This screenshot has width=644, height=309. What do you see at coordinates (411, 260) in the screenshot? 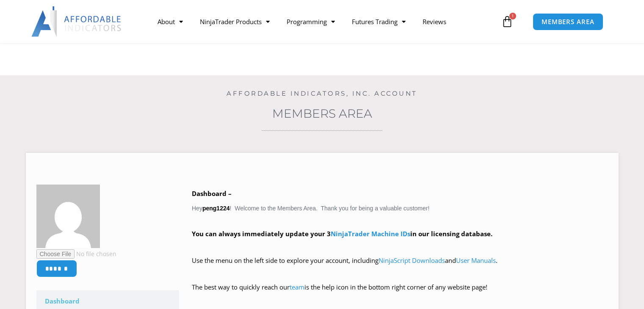
I see `a: NinjaScript Downloads` at bounding box center [411, 260].